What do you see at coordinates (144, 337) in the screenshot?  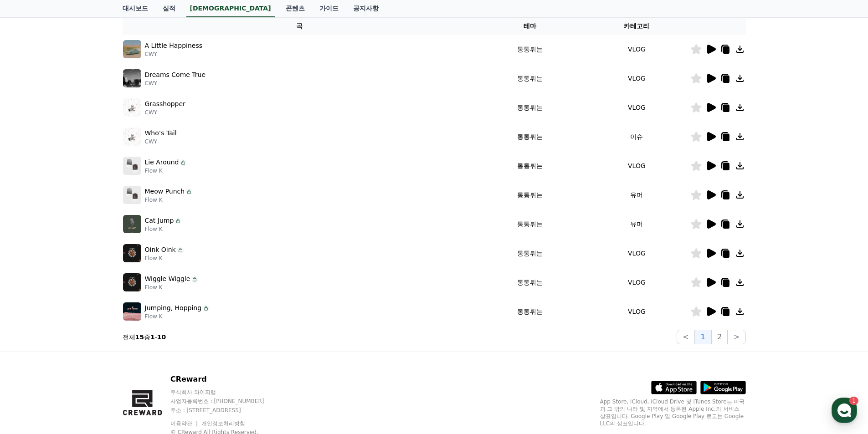 I see `p: 전체 중 -` at bounding box center [144, 337].